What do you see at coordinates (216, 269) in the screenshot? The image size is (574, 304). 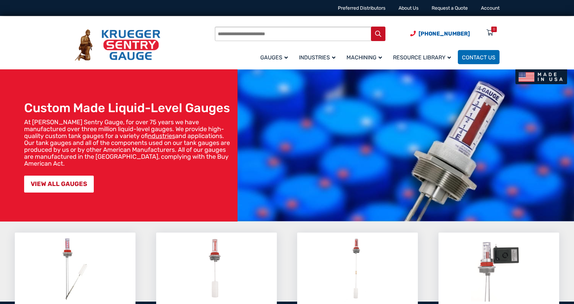 I see `img: Overfill Alert Gauges` at bounding box center [216, 269].